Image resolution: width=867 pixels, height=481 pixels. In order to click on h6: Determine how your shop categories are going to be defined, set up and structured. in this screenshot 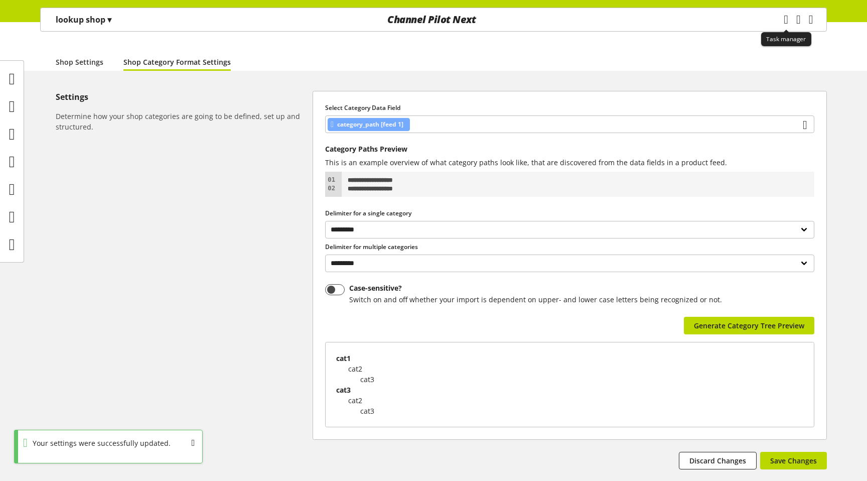, I will do `click(182, 121)`.